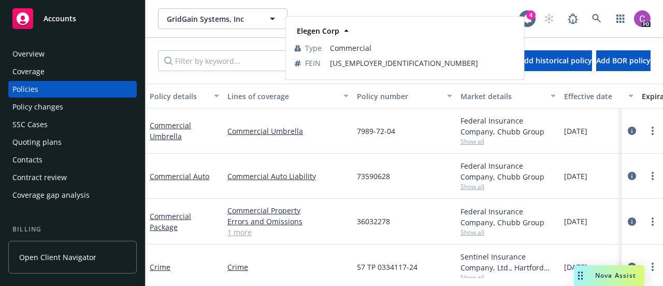  Describe the element at coordinates (73, 160) in the screenshot. I see `a: Contacts` at that location.